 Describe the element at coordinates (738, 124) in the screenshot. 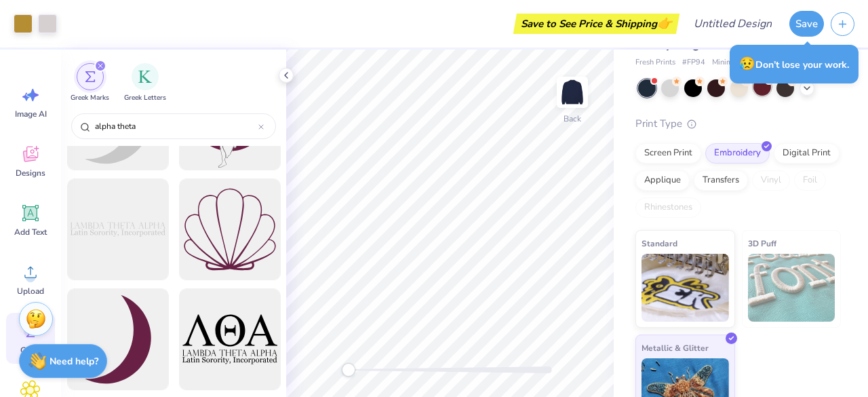

I see `div: Print Type` at that location.